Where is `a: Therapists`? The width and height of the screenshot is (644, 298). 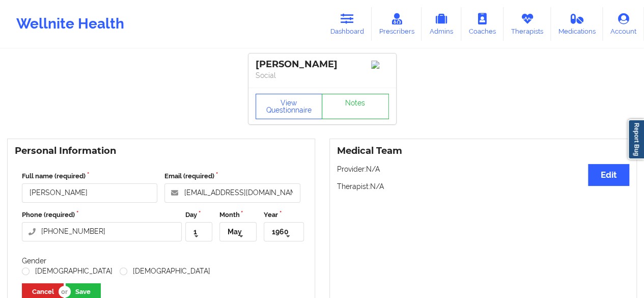 a: Therapists is located at coordinates (527, 24).